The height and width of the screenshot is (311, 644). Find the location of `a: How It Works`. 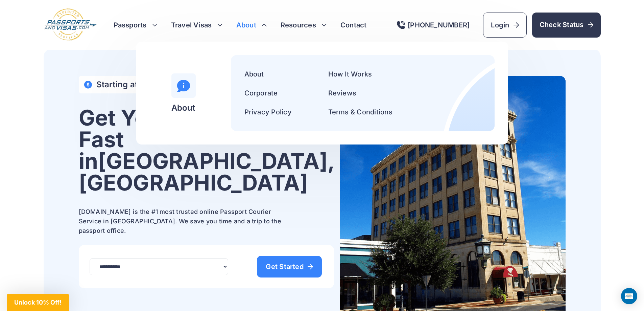

a: How It Works is located at coordinates (351, 74).